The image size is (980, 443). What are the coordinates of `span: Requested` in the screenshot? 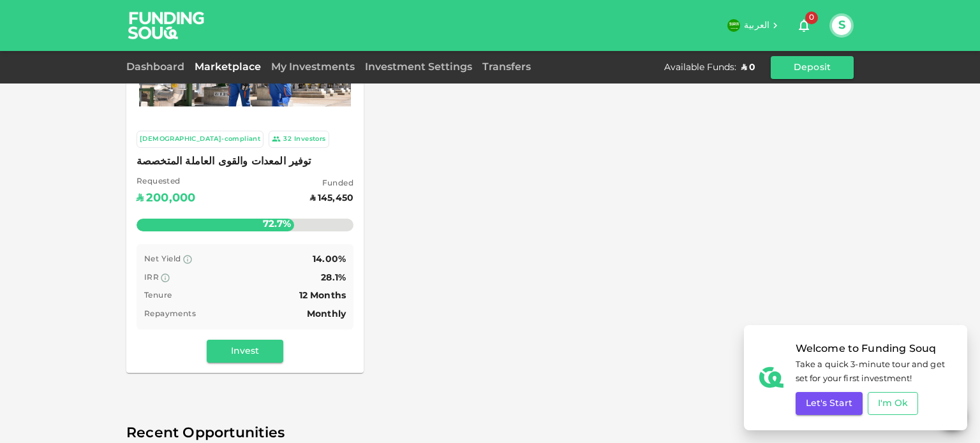 It's located at (166, 182).